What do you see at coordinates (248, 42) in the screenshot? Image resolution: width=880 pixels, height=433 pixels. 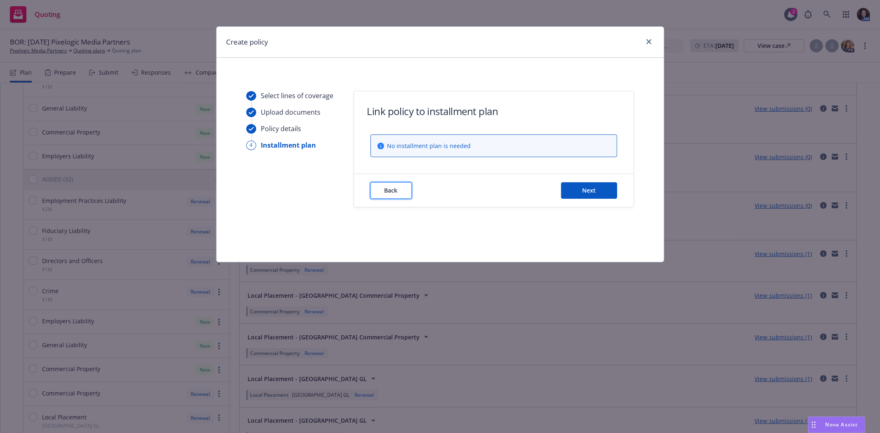 I see `h1: Create policy` at bounding box center [248, 42].